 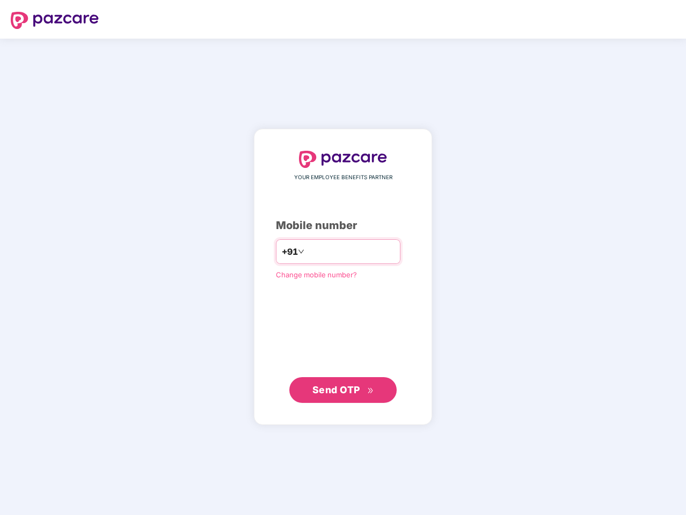 I want to click on div: Mobile number, so click(x=343, y=226).